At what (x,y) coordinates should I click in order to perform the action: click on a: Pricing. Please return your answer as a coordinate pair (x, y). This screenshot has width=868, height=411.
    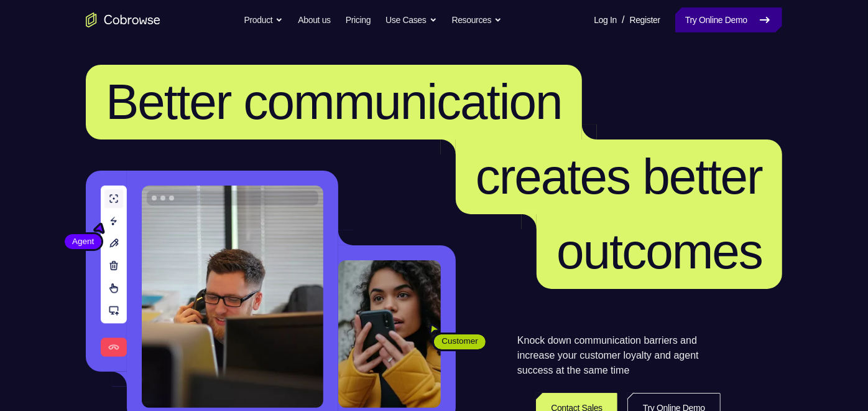
    Looking at the image, I should click on (358, 20).